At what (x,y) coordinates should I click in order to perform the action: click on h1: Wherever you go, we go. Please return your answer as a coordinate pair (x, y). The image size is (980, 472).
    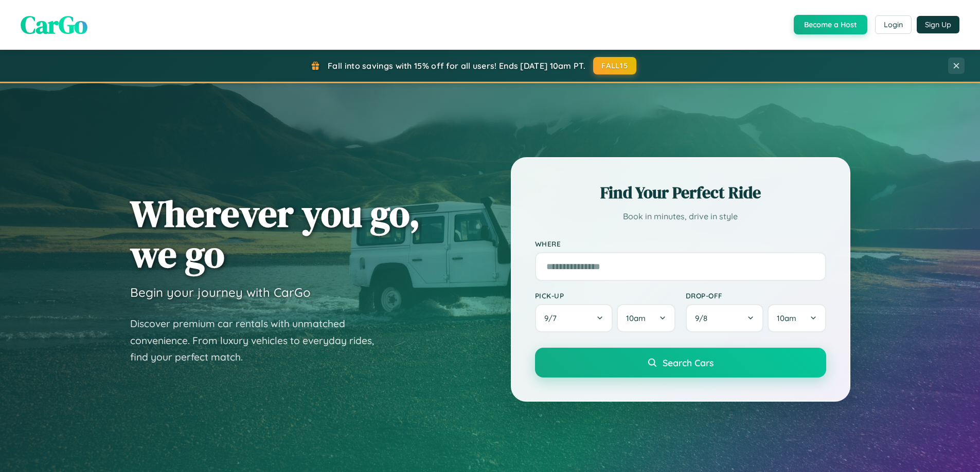
    Looking at the image, I should click on (275, 234).